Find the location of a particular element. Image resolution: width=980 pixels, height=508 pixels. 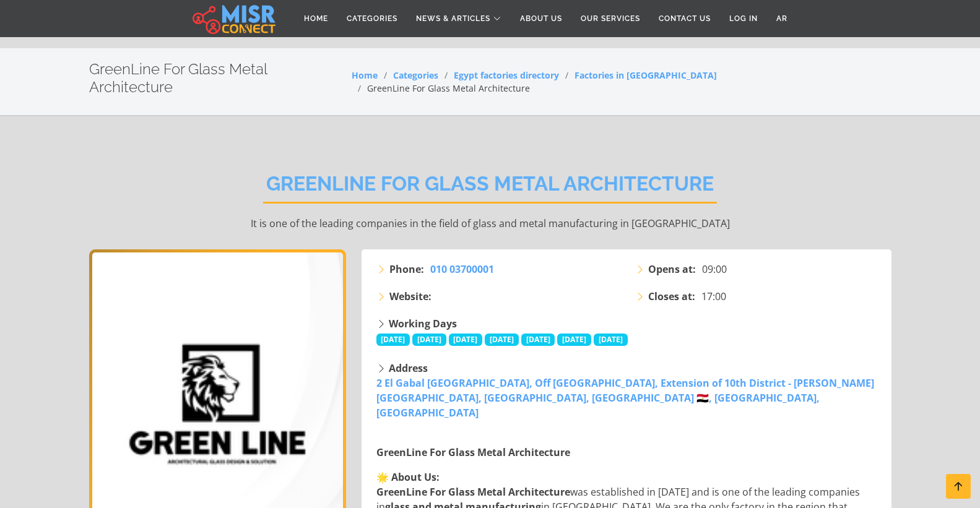

span: 010 03700001 is located at coordinates (462, 269).